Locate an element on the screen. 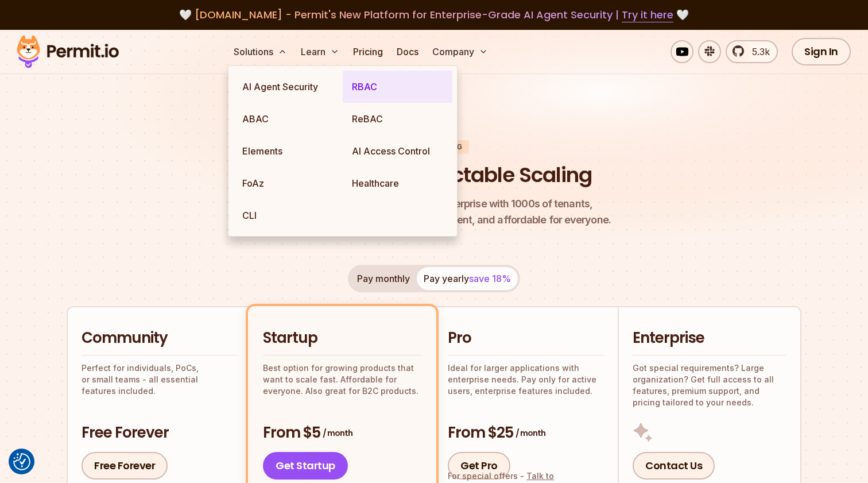 The height and width of the screenshot is (483, 868). h3: From $5 is located at coordinates (342, 433).